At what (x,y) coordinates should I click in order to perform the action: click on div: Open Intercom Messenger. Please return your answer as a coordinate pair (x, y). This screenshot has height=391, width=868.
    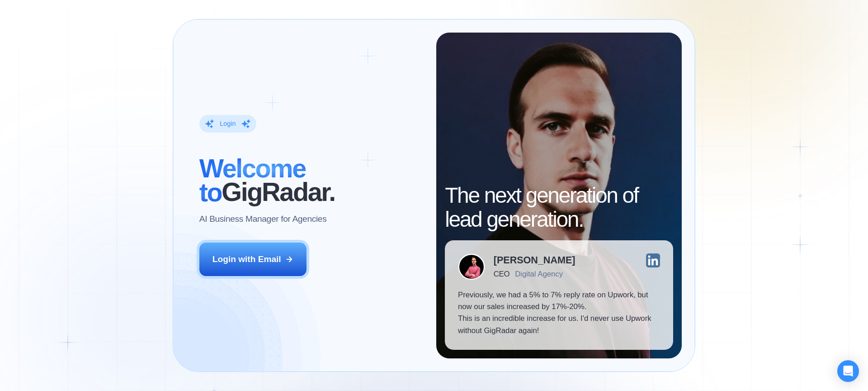
    Looking at the image, I should click on (848, 371).